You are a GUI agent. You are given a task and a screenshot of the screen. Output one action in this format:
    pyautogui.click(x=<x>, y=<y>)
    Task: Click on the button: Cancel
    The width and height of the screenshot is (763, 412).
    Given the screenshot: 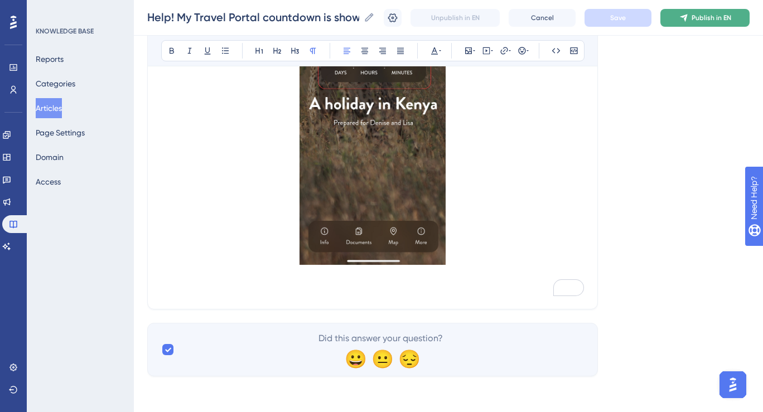 What is the action you would take?
    pyautogui.click(x=542, y=18)
    